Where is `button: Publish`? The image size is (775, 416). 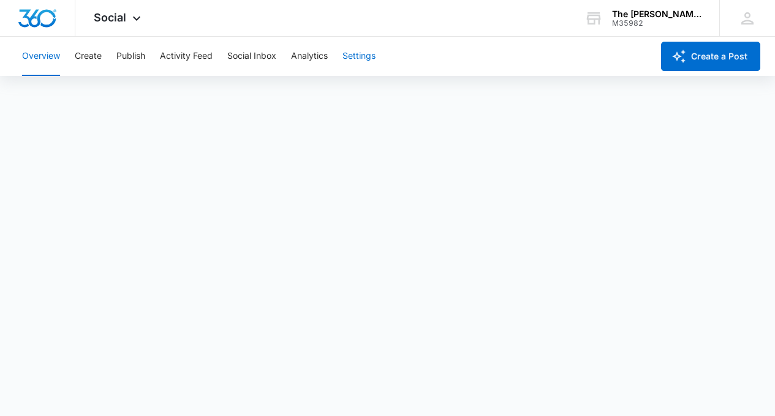
button: Publish is located at coordinates (130, 56).